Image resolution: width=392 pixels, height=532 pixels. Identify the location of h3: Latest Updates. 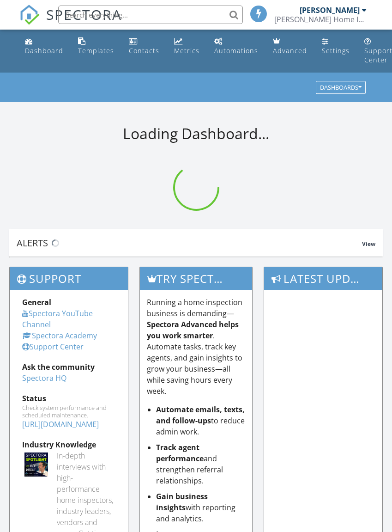
(323, 278).